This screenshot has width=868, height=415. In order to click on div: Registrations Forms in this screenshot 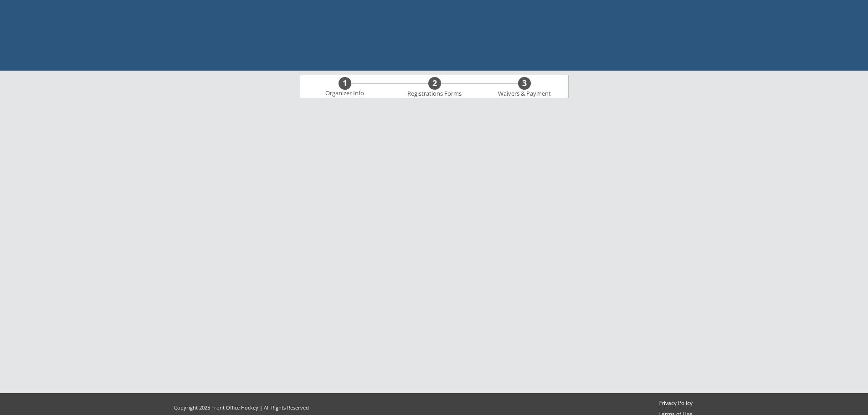, I will do `click(434, 94)`.